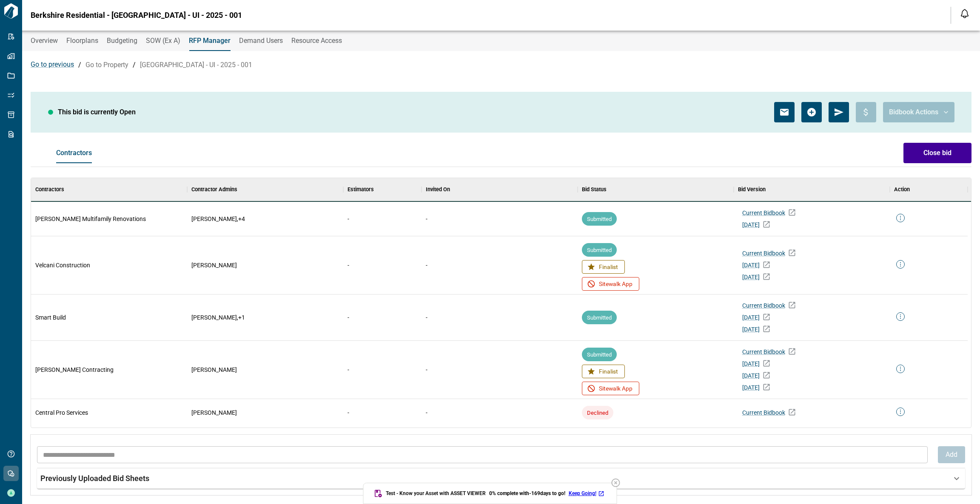  Describe the element at coordinates (260, 41) in the screenshot. I see `span: Demand Users` at that location.